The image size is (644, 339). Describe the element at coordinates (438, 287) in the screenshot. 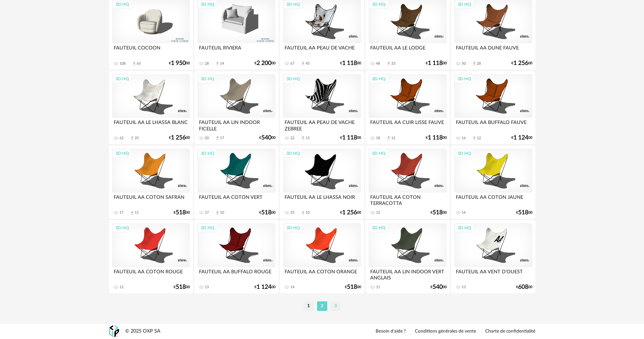

I see `span: 540` at that location.